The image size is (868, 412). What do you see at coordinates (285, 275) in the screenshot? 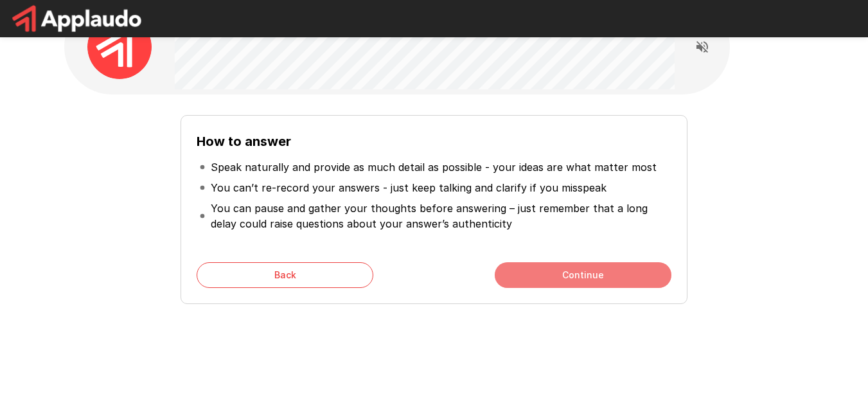
I see `button: Back` at bounding box center [285, 275].